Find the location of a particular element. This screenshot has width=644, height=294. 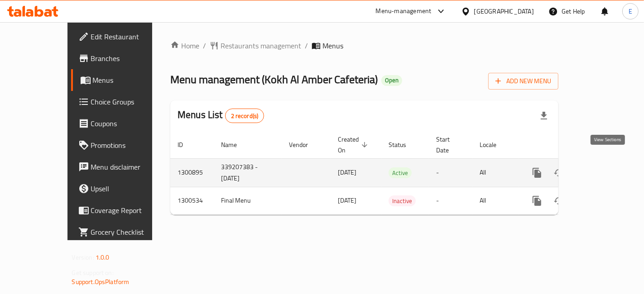

span: Restaurants management is located at coordinates (261, 46).